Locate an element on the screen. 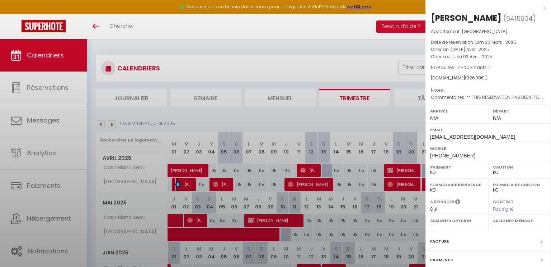 The width and height of the screenshot is (551, 267). label: Formulaire Bienvenue is located at coordinates (457, 185).